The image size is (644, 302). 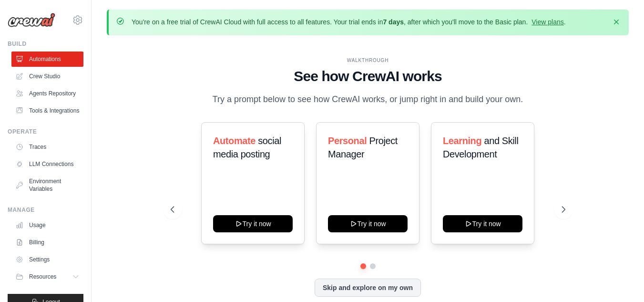 What do you see at coordinates (47, 260) in the screenshot?
I see `a: Settings` at bounding box center [47, 260].